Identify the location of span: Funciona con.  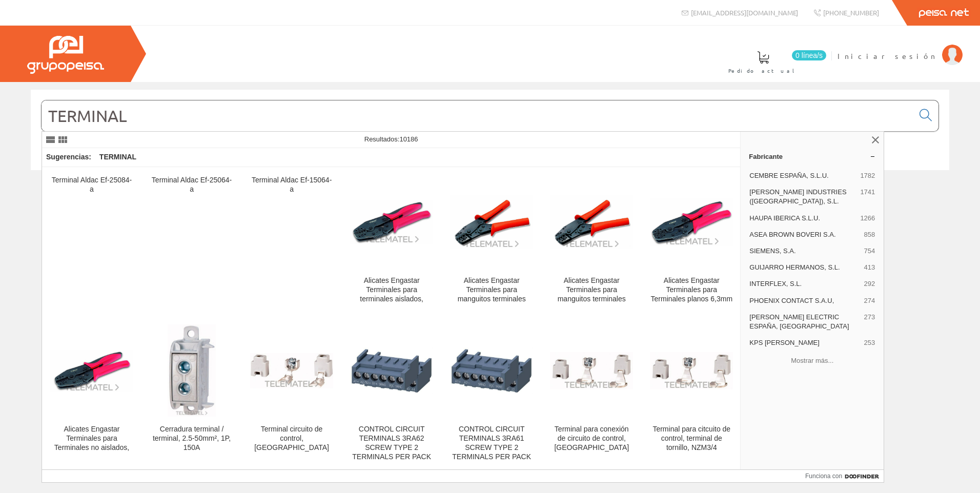
(824, 476).